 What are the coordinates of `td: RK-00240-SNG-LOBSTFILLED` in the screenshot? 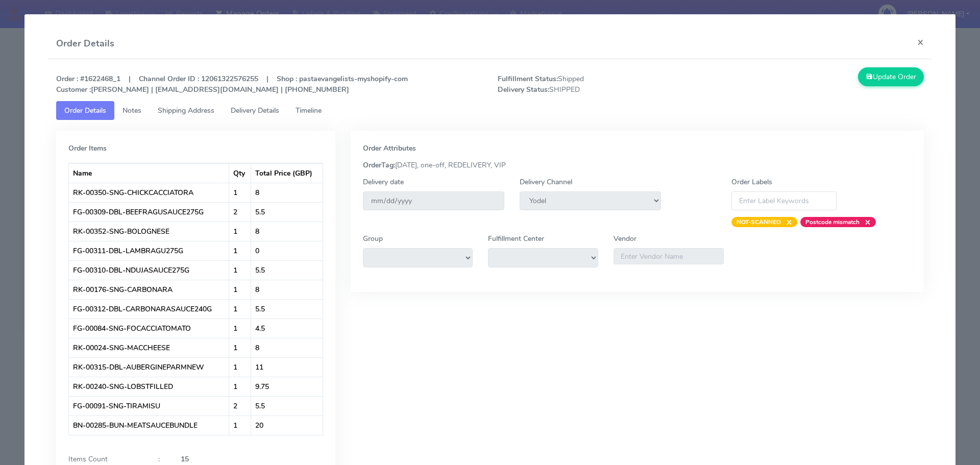 It's located at (149, 386).